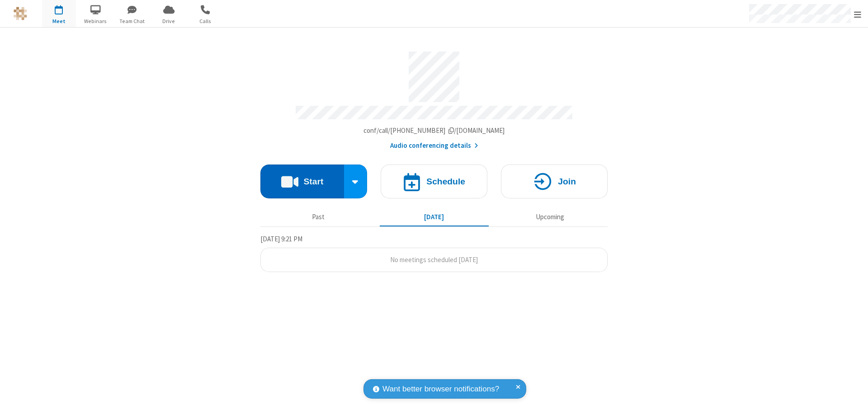 The height and width of the screenshot is (414, 868). I want to click on button: Audio conferencing details, so click(434, 145).